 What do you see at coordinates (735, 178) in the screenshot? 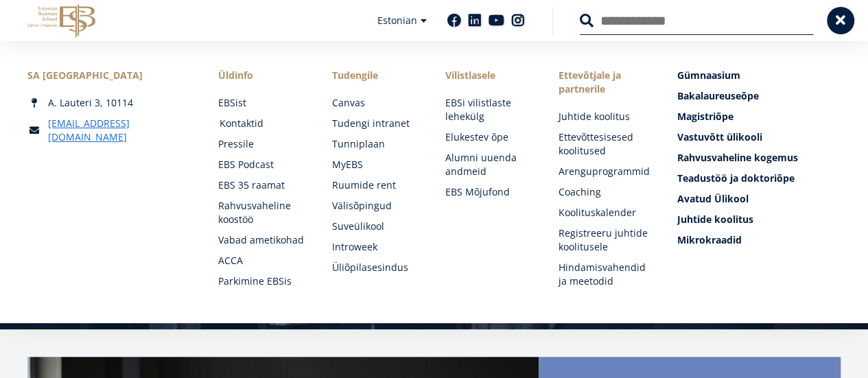
I see `span: Teadustöö ja doktoriõpe` at bounding box center [735, 178].